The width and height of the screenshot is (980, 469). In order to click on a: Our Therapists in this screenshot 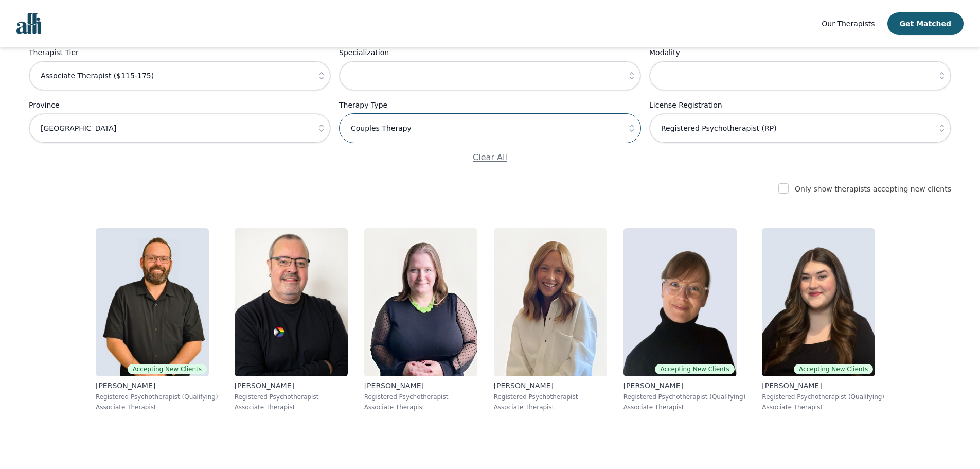, I will do `click(848, 24)`.